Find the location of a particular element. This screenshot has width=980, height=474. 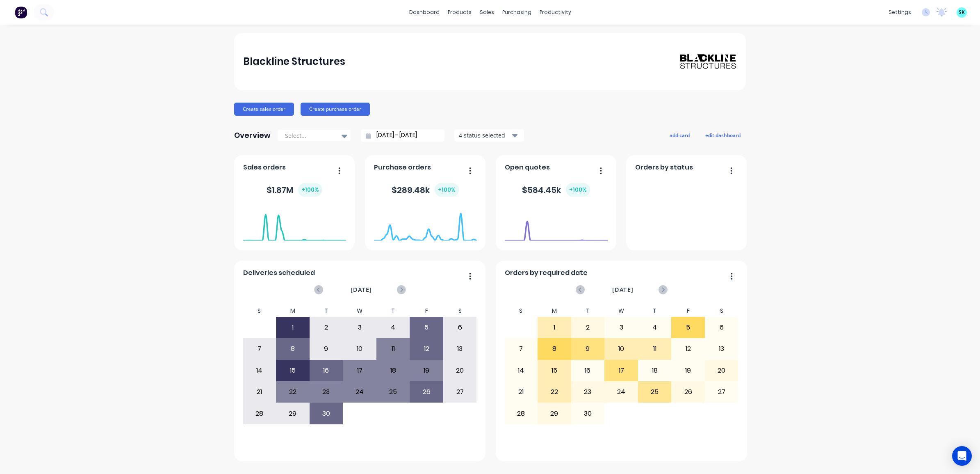

div: Overview is located at coordinates (252, 135).